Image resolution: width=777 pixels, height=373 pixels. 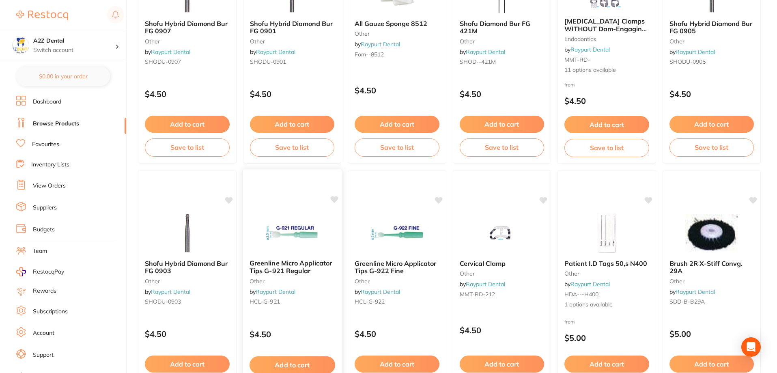 What do you see at coordinates (47, 102) in the screenshot?
I see `a: Dashboard` at bounding box center [47, 102].